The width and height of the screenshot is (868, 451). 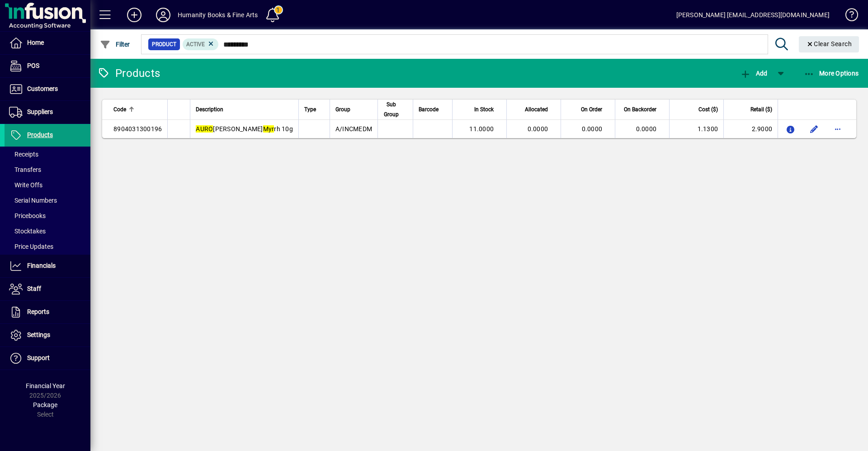 I want to click on div: Products, so click(x=128, y=73).